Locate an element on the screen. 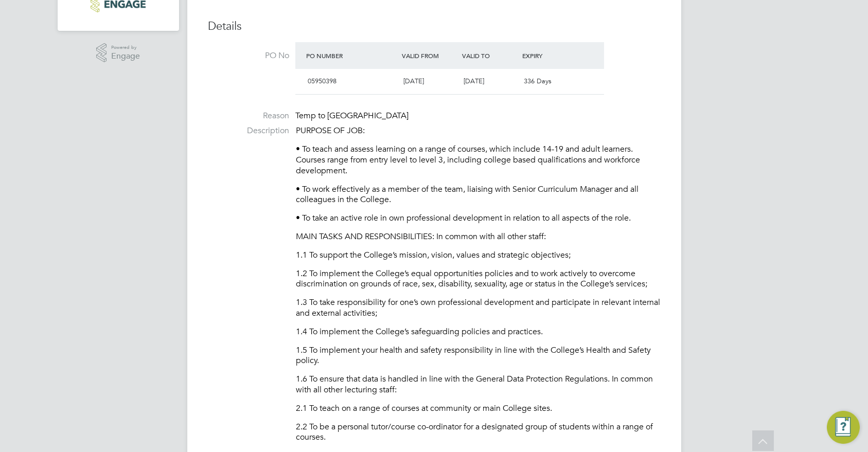 Image resolution: width=868 pixels, height=452 pixels. span: Powered by is located at coordinates (126, 47).